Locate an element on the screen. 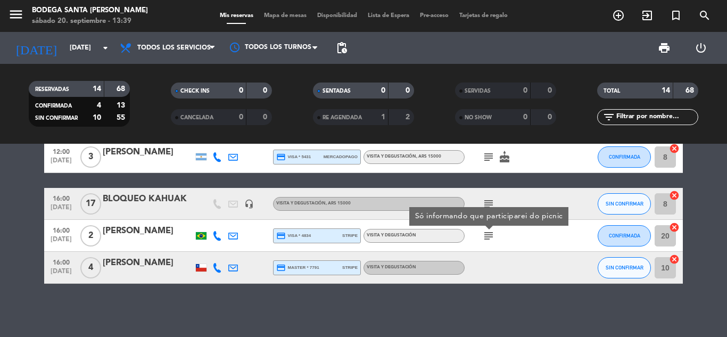  span: Disponibilidad is located at coordinates (337, 15).